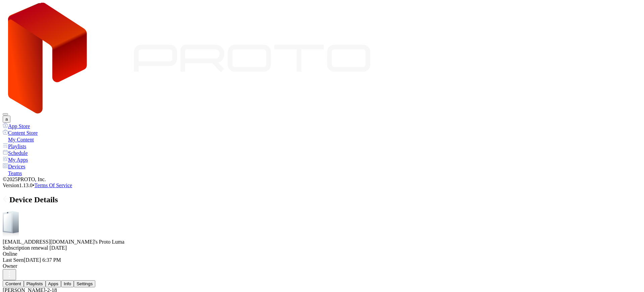  I want to click on div: Teams, so click(322, 173).